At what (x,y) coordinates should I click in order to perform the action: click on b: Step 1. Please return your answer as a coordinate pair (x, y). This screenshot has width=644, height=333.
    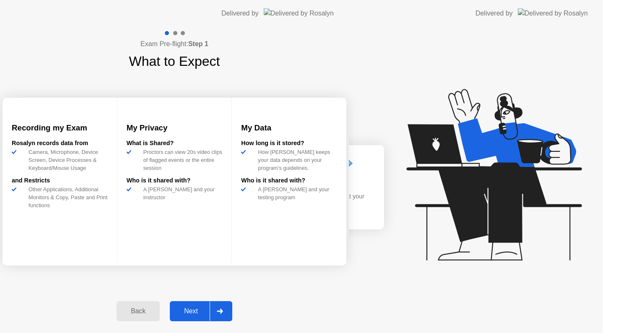
    Looking at the image, I should click on (198, 43).